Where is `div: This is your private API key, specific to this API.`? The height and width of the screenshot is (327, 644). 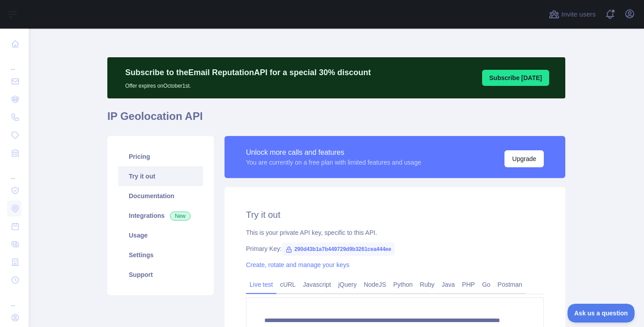
div: This is your private API key, specific to this API. is located at coordinates (395, 233).